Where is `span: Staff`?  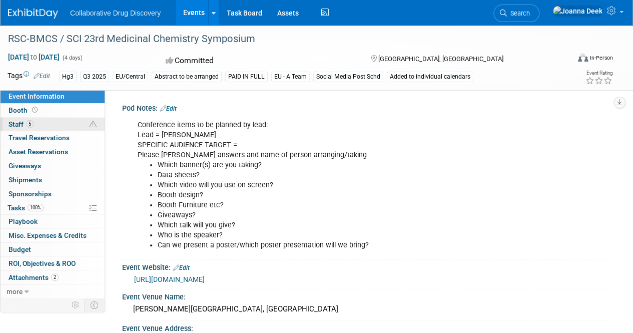 span: Staff is located at coordinates (21, 124).